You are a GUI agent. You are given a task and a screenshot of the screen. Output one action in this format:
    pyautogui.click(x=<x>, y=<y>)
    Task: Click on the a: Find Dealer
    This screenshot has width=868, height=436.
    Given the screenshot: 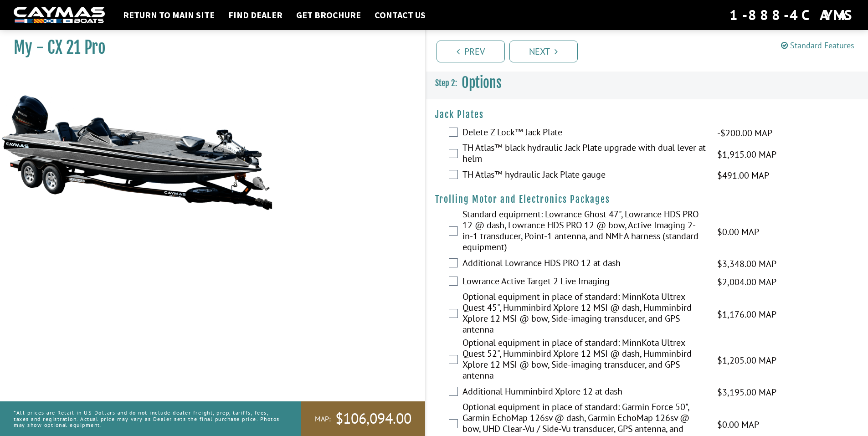 What is the action you would take?
    pyautogui.click(x=255, y=15)
    